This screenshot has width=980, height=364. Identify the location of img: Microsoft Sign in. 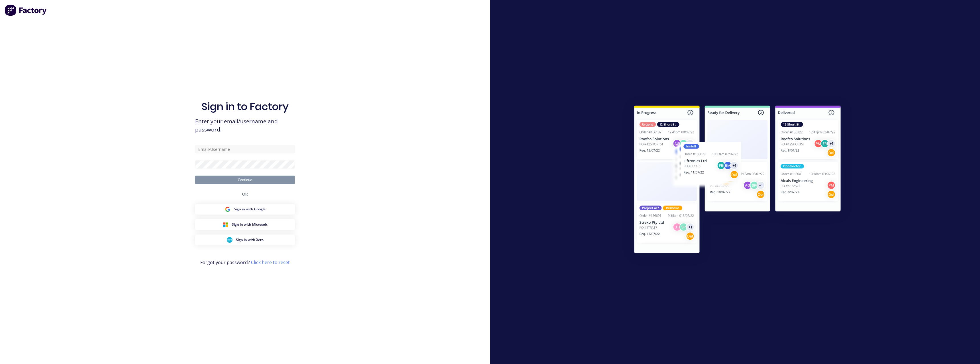
(226, 225).